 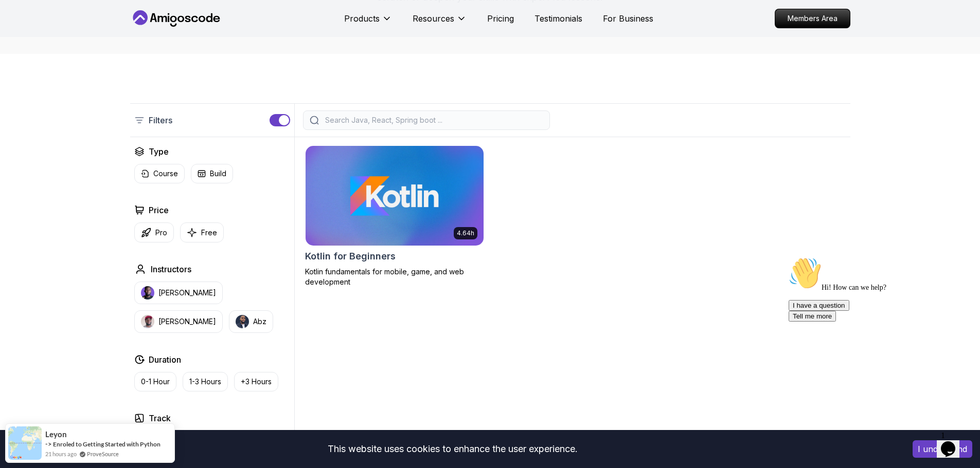 I want to click on button: Pro, so click(x=154, y=233).